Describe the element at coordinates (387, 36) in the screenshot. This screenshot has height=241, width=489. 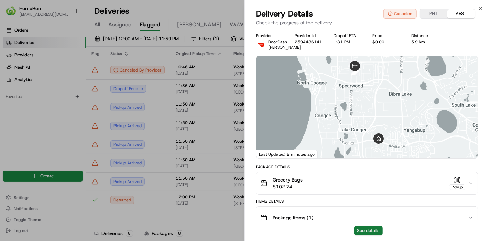
I see `div: Price` at that location.